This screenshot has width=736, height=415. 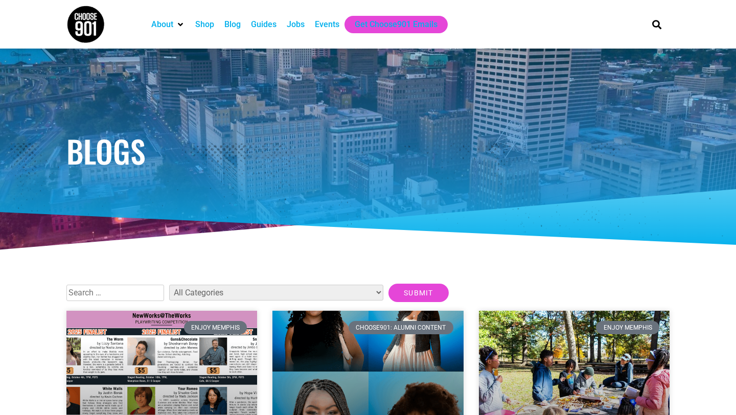 What do you see at coordinates (204, 25) in the screenshot?
I see `div: Shop` at bounding box center [204, 25].